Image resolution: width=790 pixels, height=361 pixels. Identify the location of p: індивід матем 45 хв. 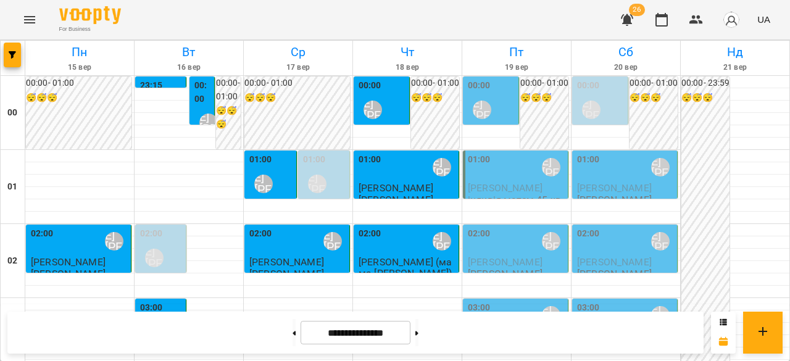
(514, 199).